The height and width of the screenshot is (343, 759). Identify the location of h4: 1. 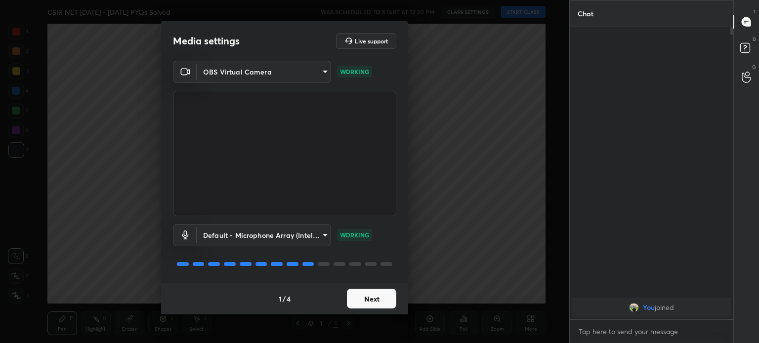
(280, 299).